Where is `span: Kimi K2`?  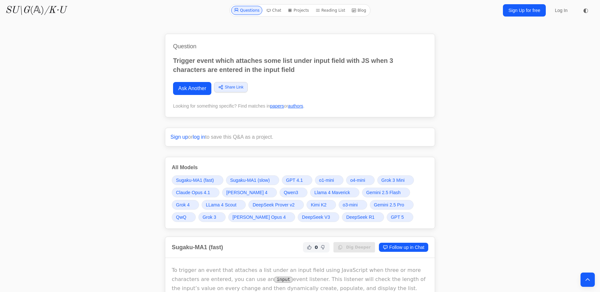
span: Kimi K2 is located at coordinates (318, 205).